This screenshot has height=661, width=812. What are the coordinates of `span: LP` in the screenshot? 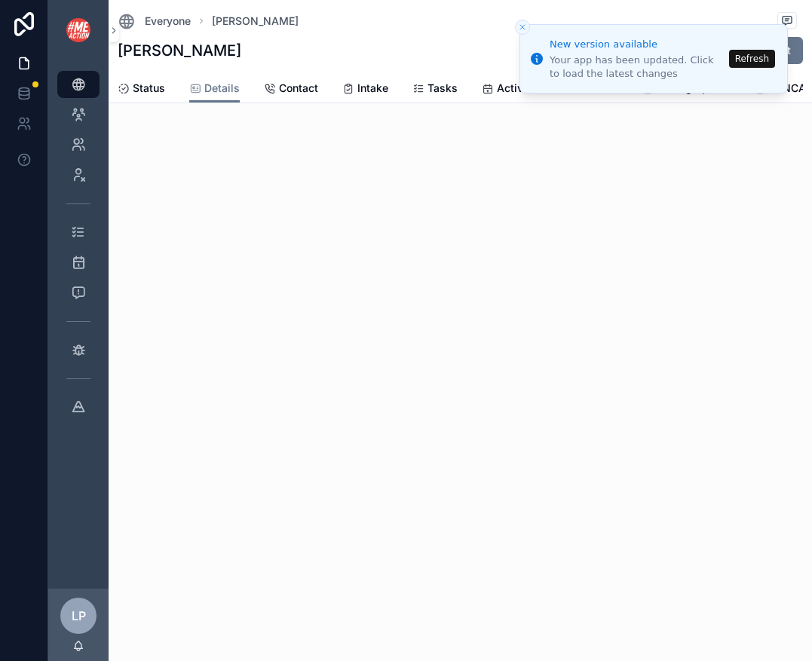 It's located at (78, 616).